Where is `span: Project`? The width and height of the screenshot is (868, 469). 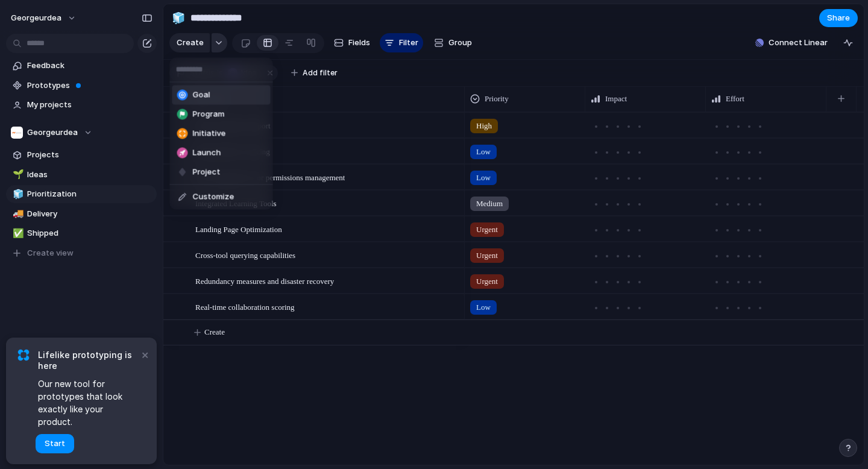 span: Project is located at coordinates (207, 173).